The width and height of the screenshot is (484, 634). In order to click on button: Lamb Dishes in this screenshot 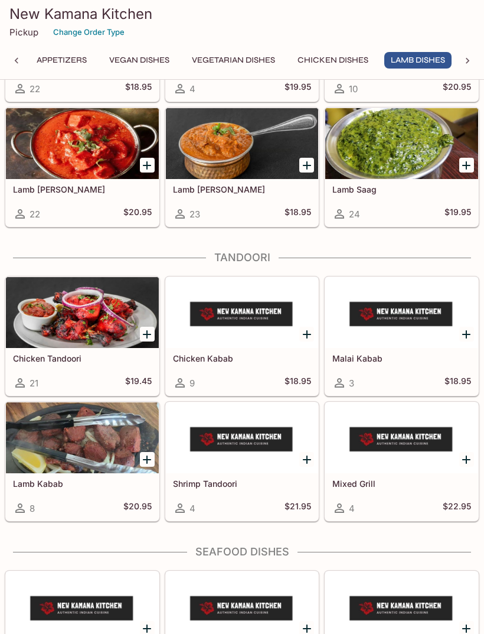, I will do `click(418, 60)`.